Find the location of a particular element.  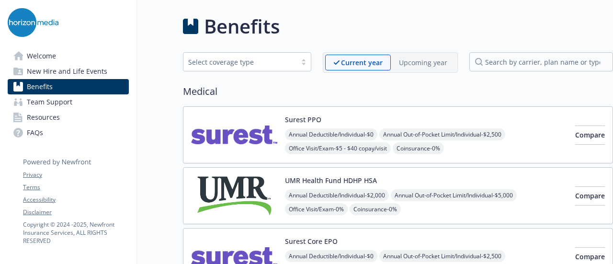

p: Upcoming year is located at coordinates (423, 62).